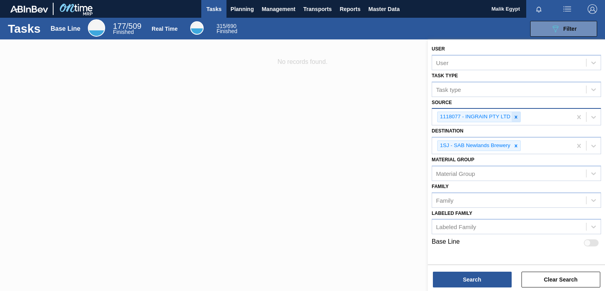 Image resolution: width=605 pixels, height=291 pixels. What do you see at coordinates (563, 29) in the screenshot?
I see `button: Filter` at bounding box center [563, 29].